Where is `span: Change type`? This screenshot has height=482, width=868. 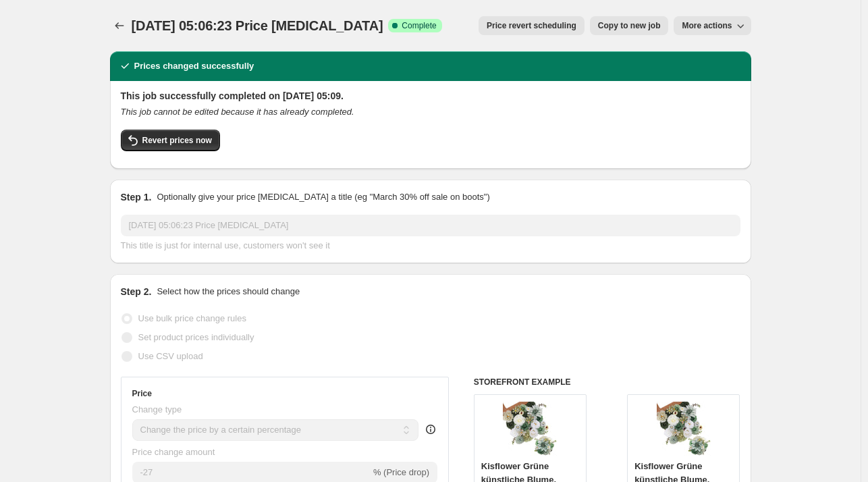 span: Change type is located at coordinates (157, 409).